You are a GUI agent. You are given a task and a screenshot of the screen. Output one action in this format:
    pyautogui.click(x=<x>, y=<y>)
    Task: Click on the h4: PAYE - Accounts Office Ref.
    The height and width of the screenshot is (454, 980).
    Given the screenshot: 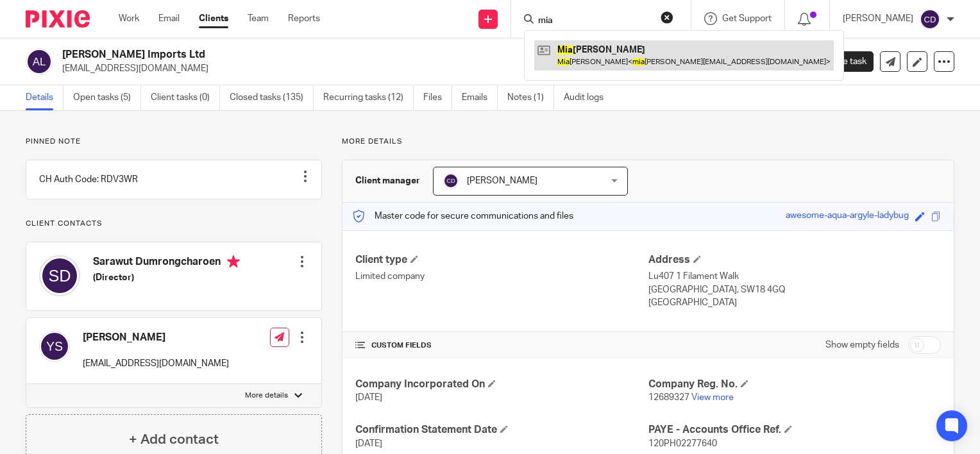 What is the action you would take?
    pyautogui.click(x=795, y=430)
    